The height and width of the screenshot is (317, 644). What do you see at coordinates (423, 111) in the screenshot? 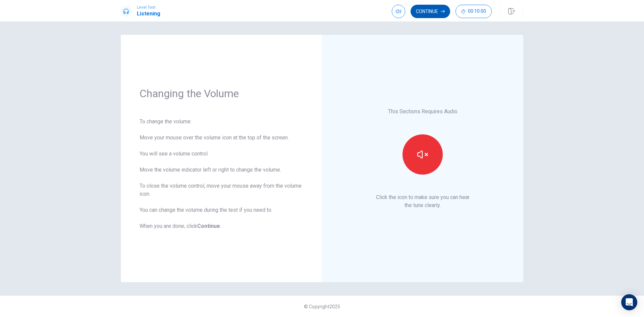
I see `p: This Sections Requires Audio` at bounding box center [423, 111].